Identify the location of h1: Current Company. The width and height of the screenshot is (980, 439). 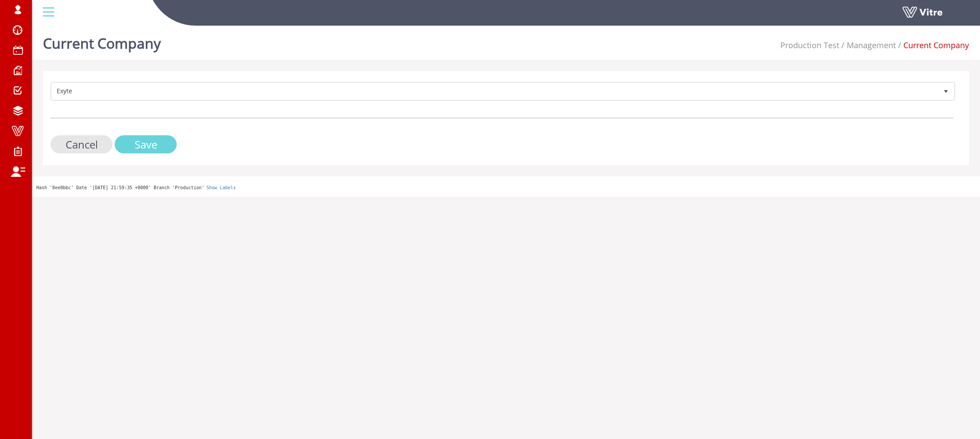
(102, 41).